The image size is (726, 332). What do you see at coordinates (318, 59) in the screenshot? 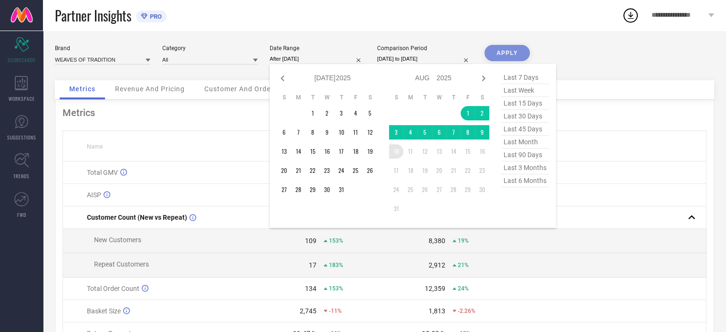
I see `input: Select date range` at bounding box center [318, 59].